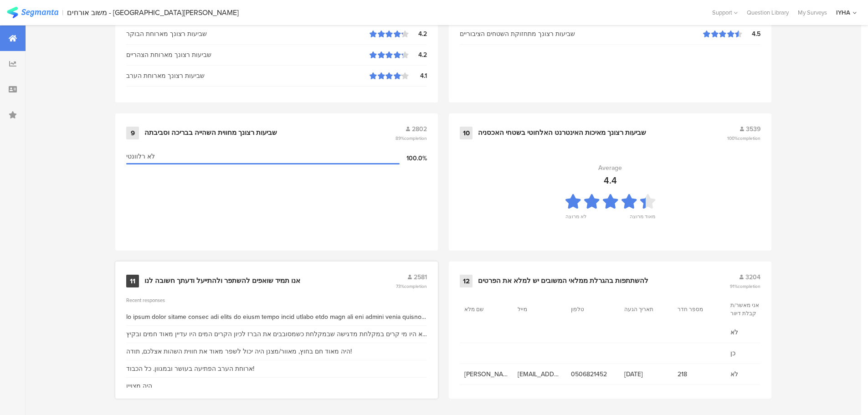  I want to click on div: לא מרוצה, so click(576, 219).